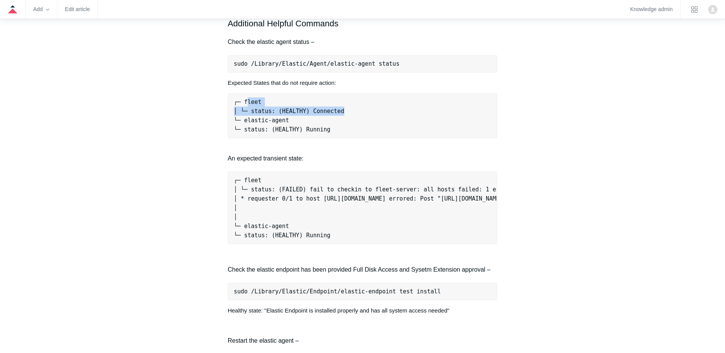 The image size is (725, 353). What do you see at coordinates (362, 270) in the screenshot?
I see `h4: Check the elastic endpoint has been provided Full Disk Access and Sysetm Extension approval –` at bounding box center [362, 270].